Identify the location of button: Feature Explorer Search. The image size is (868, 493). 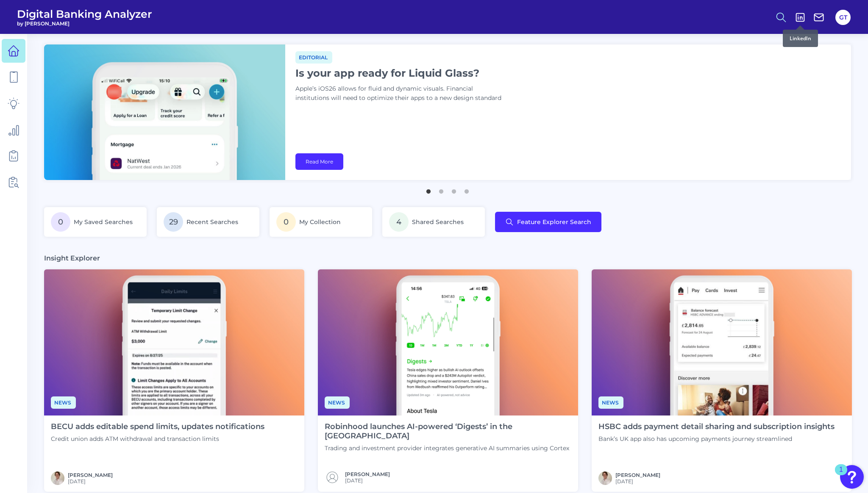
(548, 222).